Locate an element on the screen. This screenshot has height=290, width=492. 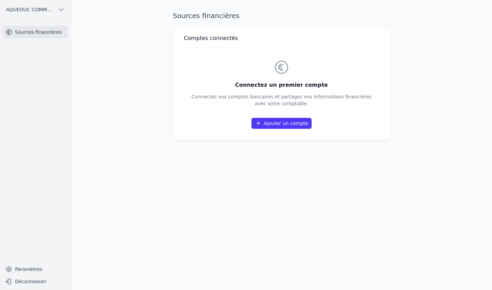
h3: Comptes connectés is located at coordinates (211, 38).